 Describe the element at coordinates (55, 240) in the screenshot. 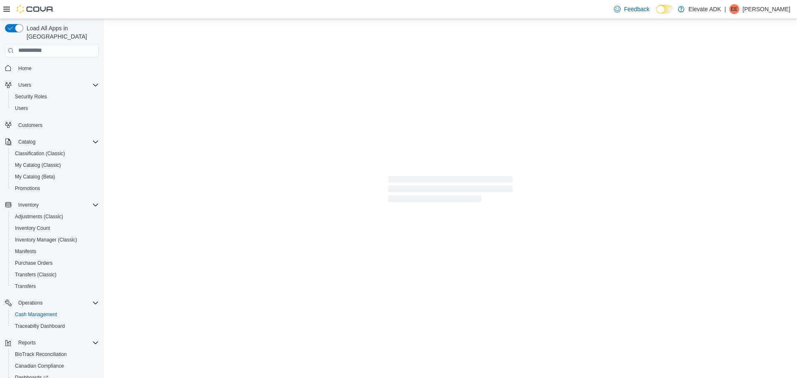

I see `button: Inventory Manager (Classic)` at that location.